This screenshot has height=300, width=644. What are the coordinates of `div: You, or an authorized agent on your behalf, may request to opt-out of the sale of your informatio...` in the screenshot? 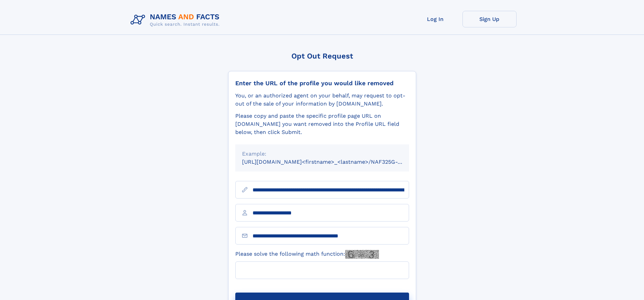 It's located at (323, 100).